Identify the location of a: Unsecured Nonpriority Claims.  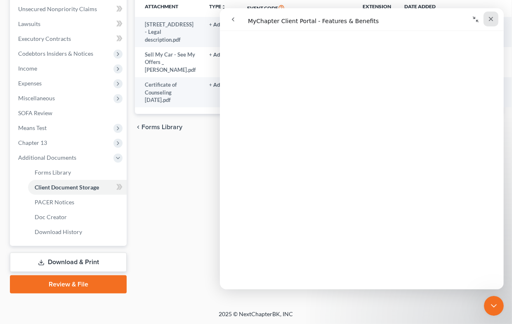
(69, 9).